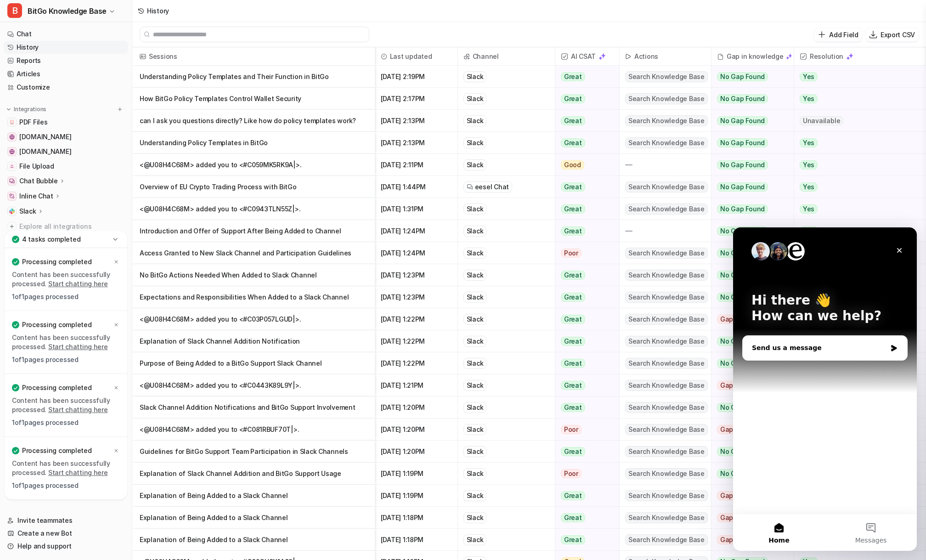 The height and width of the screenshot is (560, 926). Describe the element at coordinates (138, 305) in the screenshot. I see `button: Messages` at that location.